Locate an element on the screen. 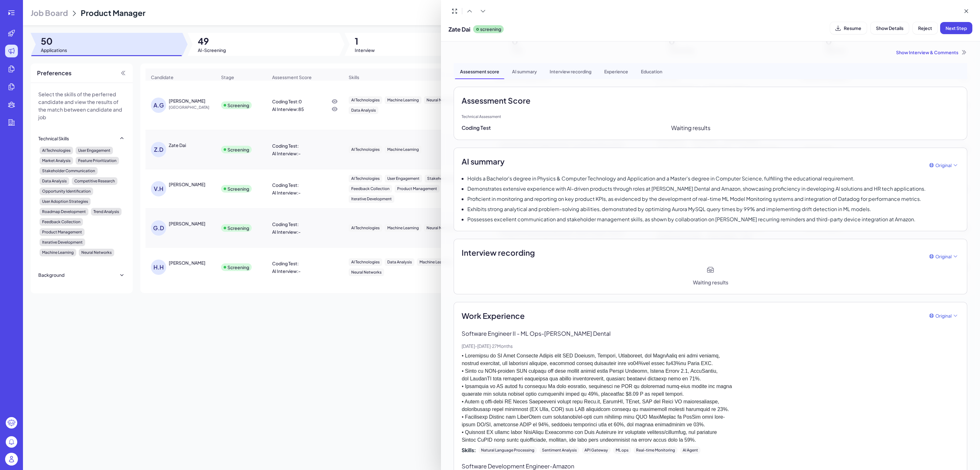 The image size is (980, 470). div: API Gateway is located at coordinates (596, 450).